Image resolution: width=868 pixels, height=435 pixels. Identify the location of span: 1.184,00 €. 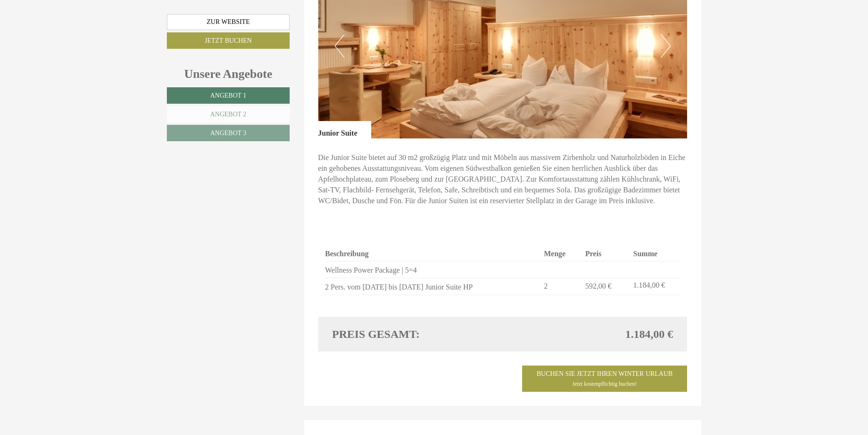
(649, 334).